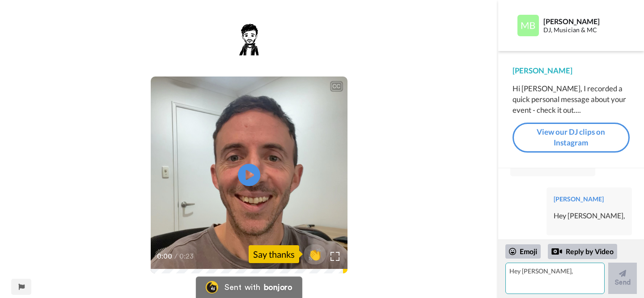 The width and height of the screenshot is (644, 298). Describe the element at coordinates (187, 256) in the screenshot. I see `span: 0:23` at that location.